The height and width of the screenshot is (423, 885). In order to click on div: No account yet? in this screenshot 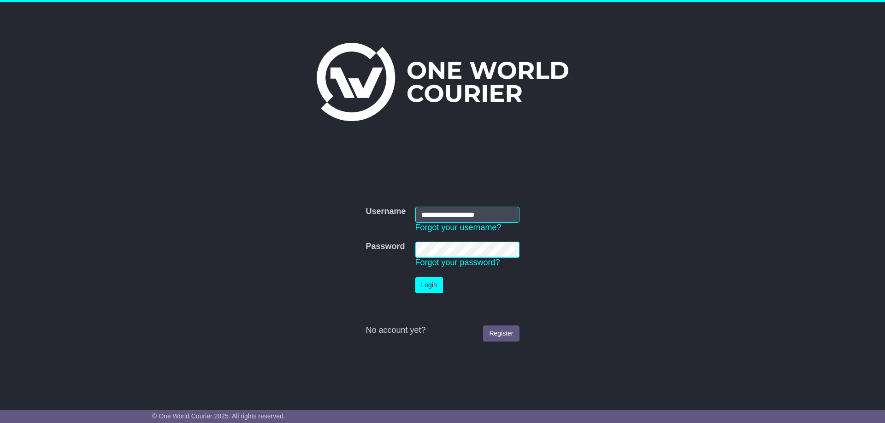, I will do `click(442, 331)`.